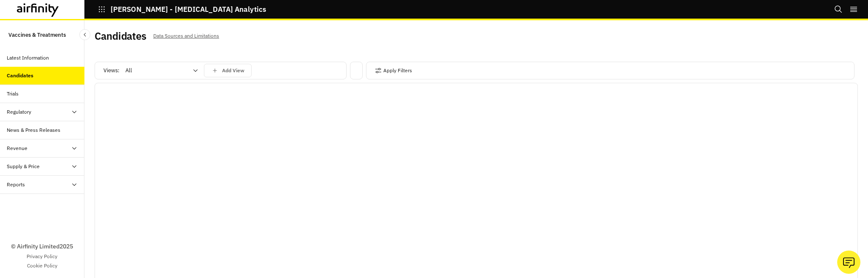  I want to click on p: Data Sources and Limitations, so click(186, 36).